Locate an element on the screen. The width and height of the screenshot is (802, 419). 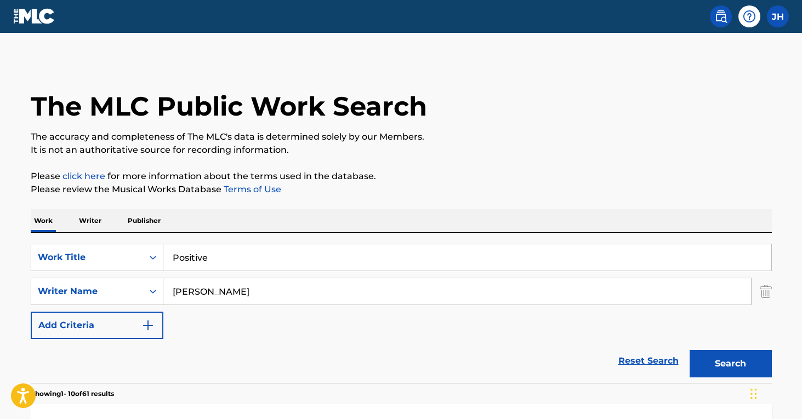
button: Search is located at coordinates (731, 364).